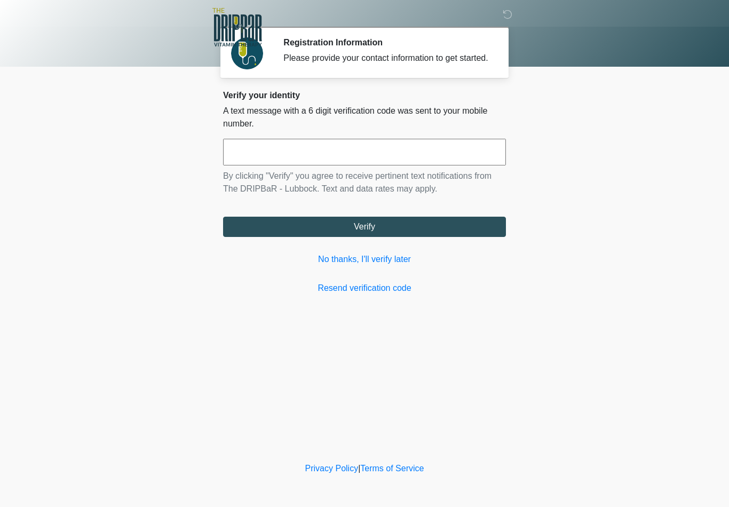 The width and height of the screenshot is (729, 507). Describe the element at coordinates (364, 182) in the screenshot. I see `p: By clicking "Verify" you agree to receive pertinent text notifications from The DRIPBaR - Lubbock...` at that location.